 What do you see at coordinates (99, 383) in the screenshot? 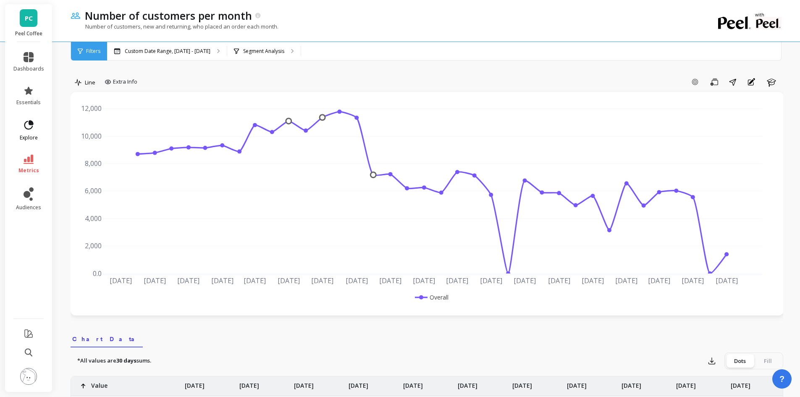
I see `p: Value` at bounding box center [99, 383].